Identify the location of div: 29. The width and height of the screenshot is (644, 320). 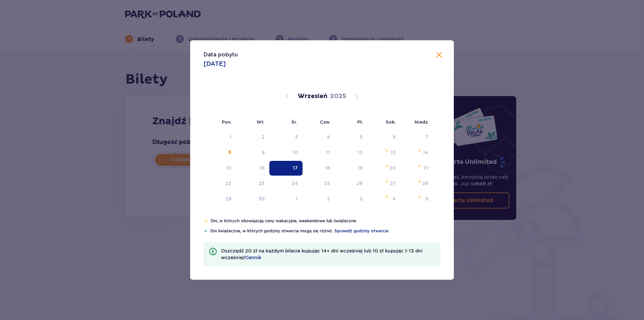
(229, 199).